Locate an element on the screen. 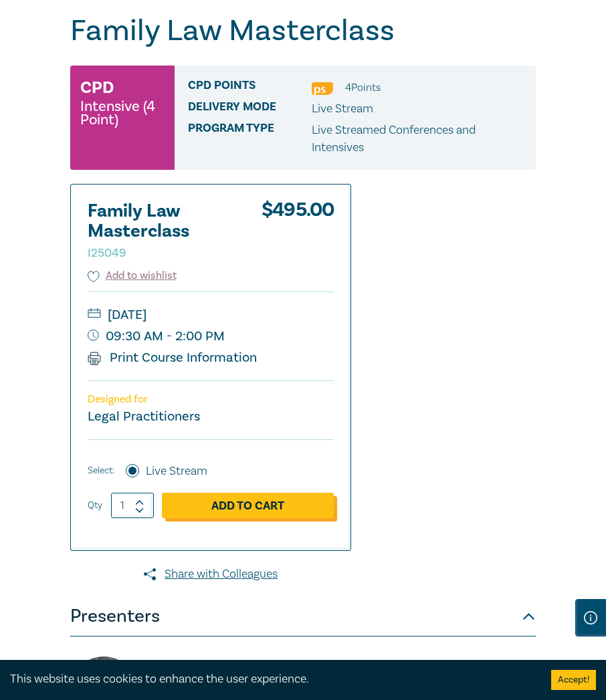 This screenshot has width=606, height=700. p: Live Streamed Conferences and Intensives is located at coordinates (417, 139).